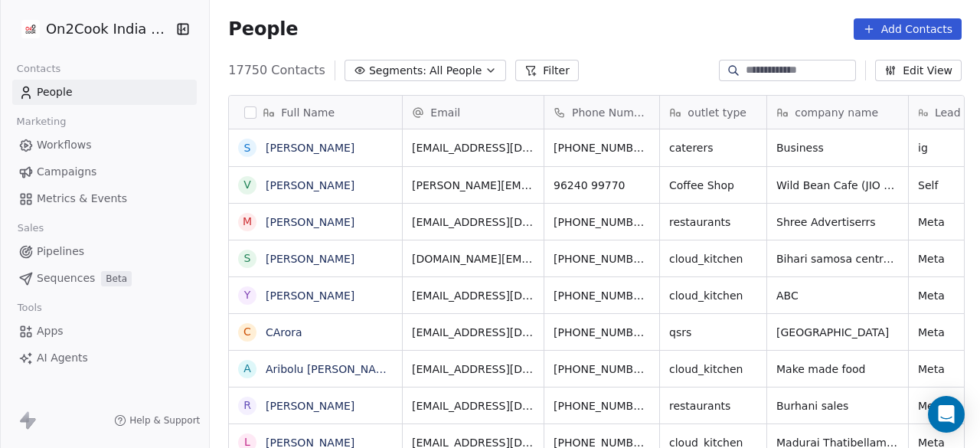 The width and height of the screenshot is (980, 448). I want to click on a: SequencesBeta, so click(104, 278).